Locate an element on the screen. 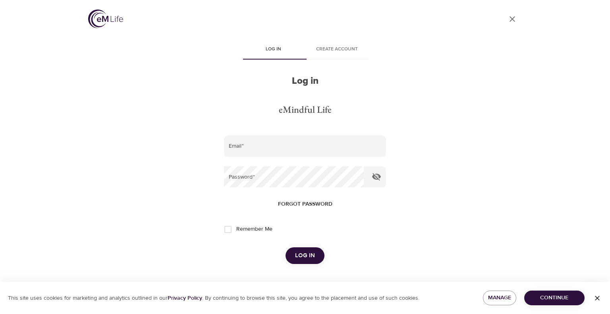  span: Remember Me is located at coordinates (254, 229).